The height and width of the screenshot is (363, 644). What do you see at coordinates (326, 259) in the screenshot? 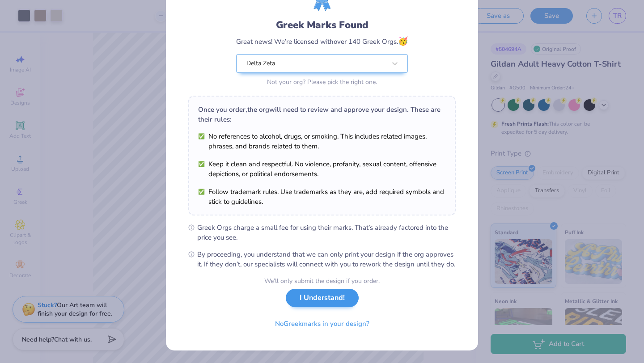
I see `span: By proceeding, you understand that we can only print your design if the org approves it. If they ...` at bounding box center [326, 259].